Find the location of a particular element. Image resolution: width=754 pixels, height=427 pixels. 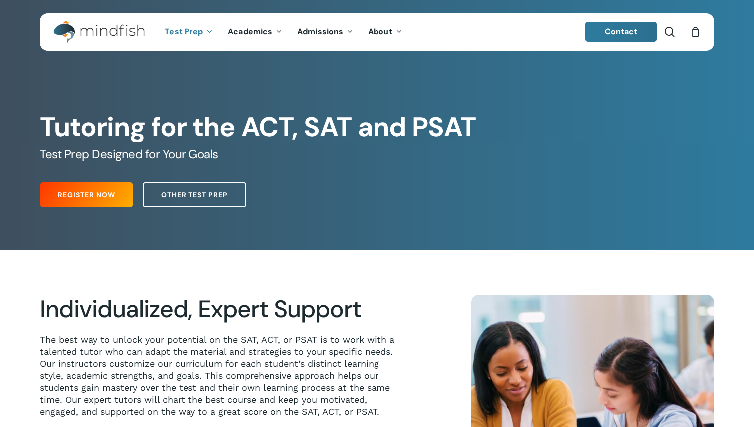

a: Academics is located at coordinates (255, 32).